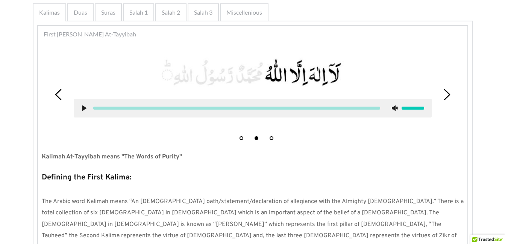  What do you see at coordinates (256, 138) in the screenshot?
I see `button: 2 of 3` at bounding box center [256, 138].